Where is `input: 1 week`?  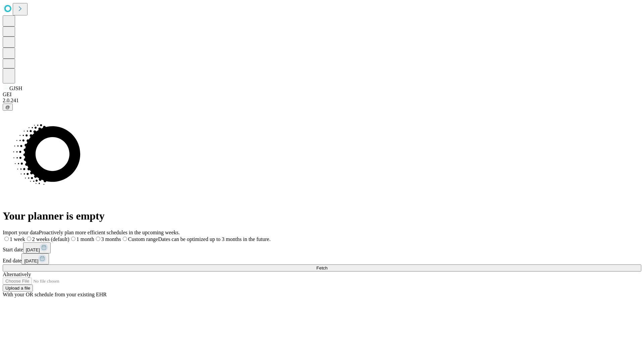 input: 1 week is located at coordinates (6, 239).